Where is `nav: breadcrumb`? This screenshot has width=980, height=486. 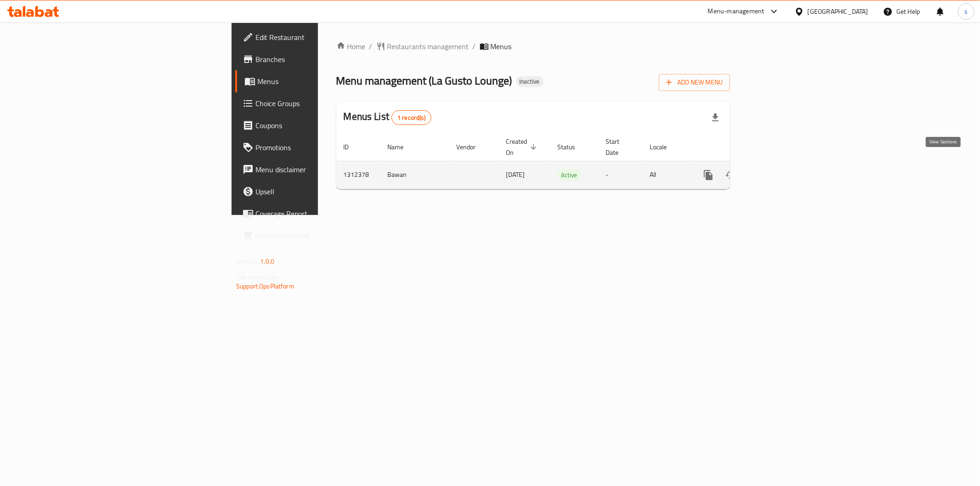 nav: breadcrumb is located at coordinates (533, 47).